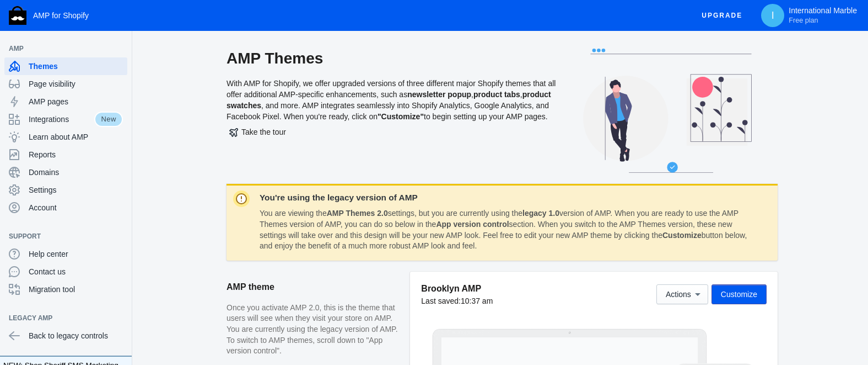 The height and width of the screenshot is (365, 868). What do you see at coordinates (76, 271) in the screenshot?
I see `span: Contact us` at bounding box center [76, 271].